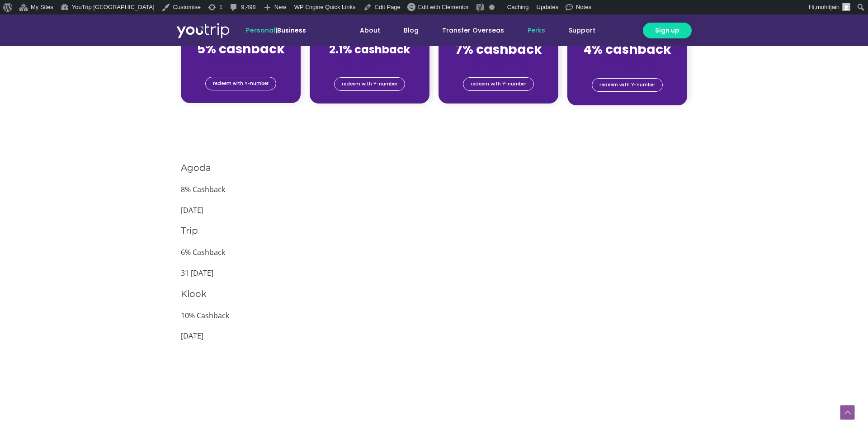 This screenshot has width=868, height=433. Describe the element at coordinates (582, 30) in the screenshot. I see `a: Support` at that location.